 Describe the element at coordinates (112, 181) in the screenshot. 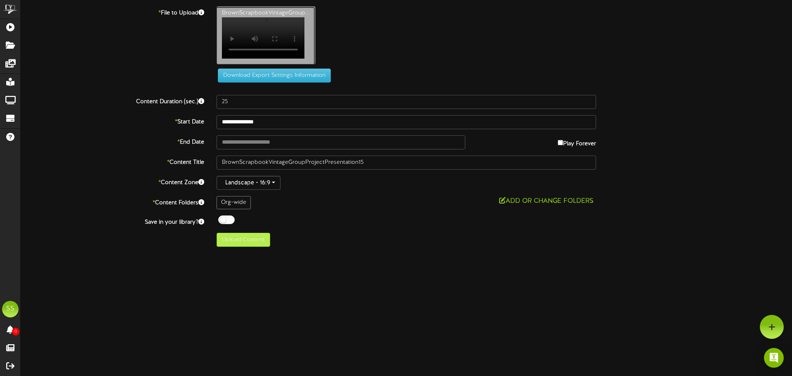

I see `label: Content Zone` at that location.